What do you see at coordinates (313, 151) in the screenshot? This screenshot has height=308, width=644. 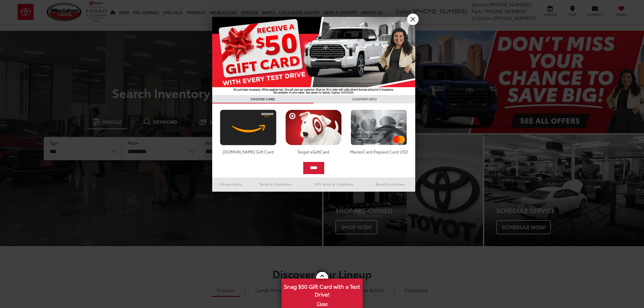 I see `div: Target eGiftCard` at bounding box center [313, 151].